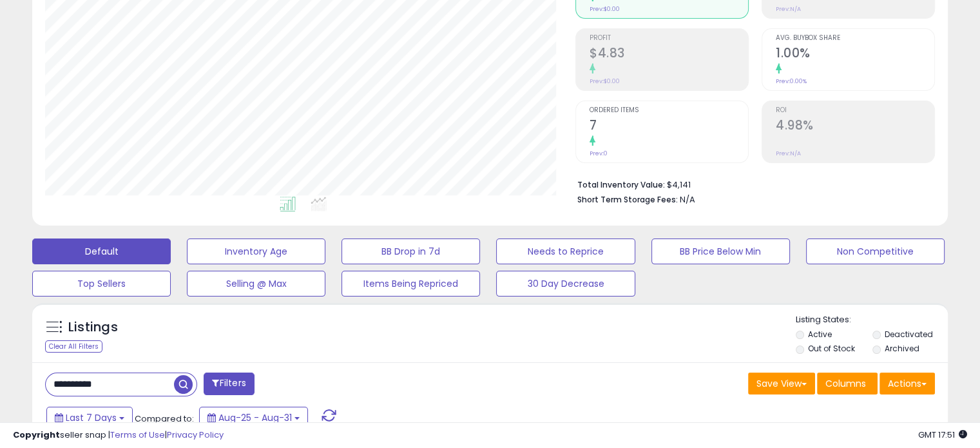  What do you see at coordinates (669, 38) in the screenshot?
I see `span: Profit` at bounding box center [669, 38].